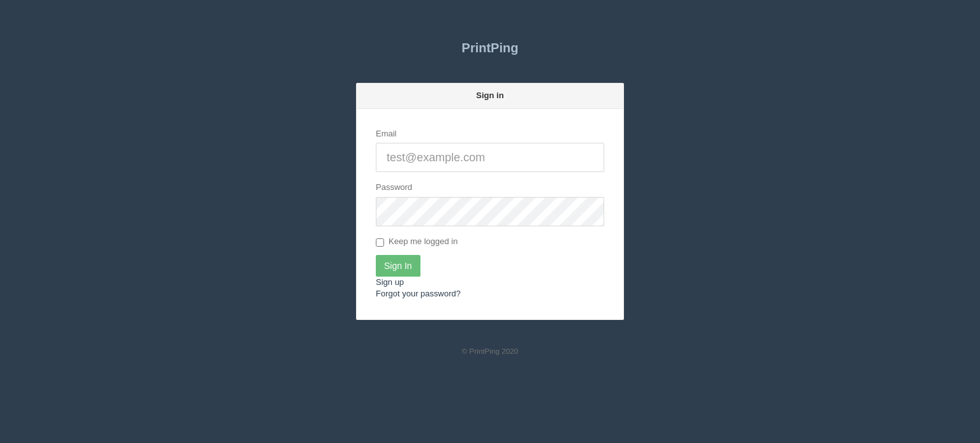  Describe the element at coordinates (417, 243) in the screenshot. I see `label: Keep me logged in` at that location.